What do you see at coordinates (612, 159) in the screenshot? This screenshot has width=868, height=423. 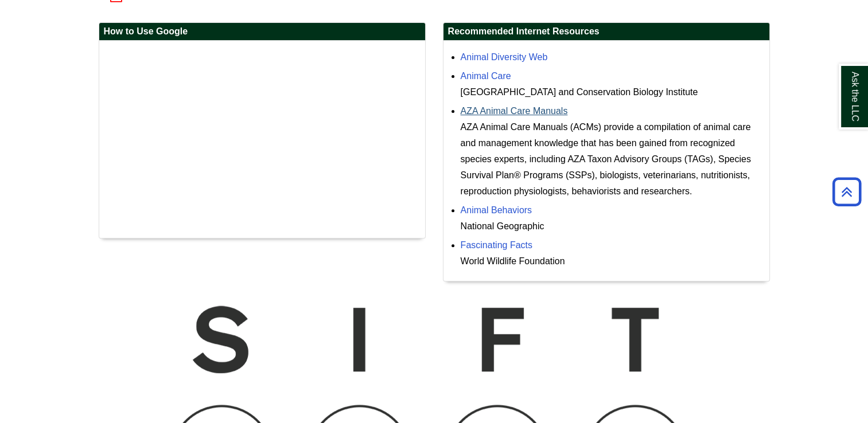 I see `div: AZA Animal Care Manuals (ACMs) provide a compilation of animal care and management knowledge that...` at bounding box center [612, 159].